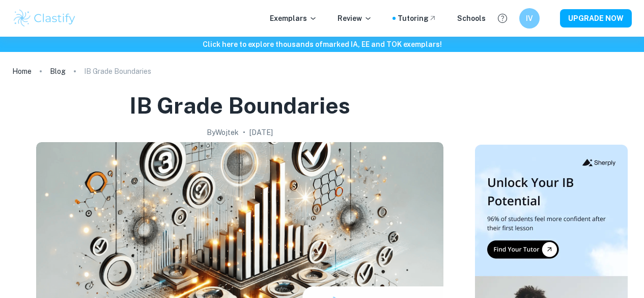 This screenshot has width=644, height=298. I want to click on p: Exemplars, so click(293, 18).